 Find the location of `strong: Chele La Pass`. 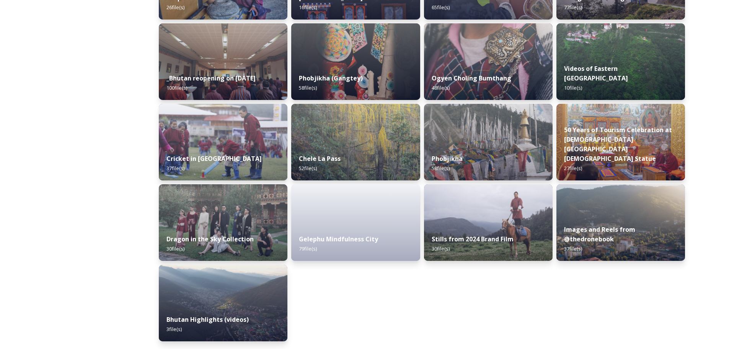

strong: Chele La Pass is located at coordinates (320, 158).